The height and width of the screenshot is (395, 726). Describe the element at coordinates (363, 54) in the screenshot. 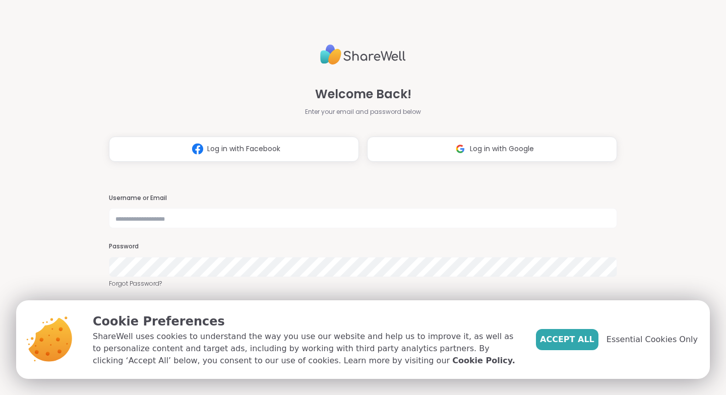

I see `img: ShareWell Logo` at that location.